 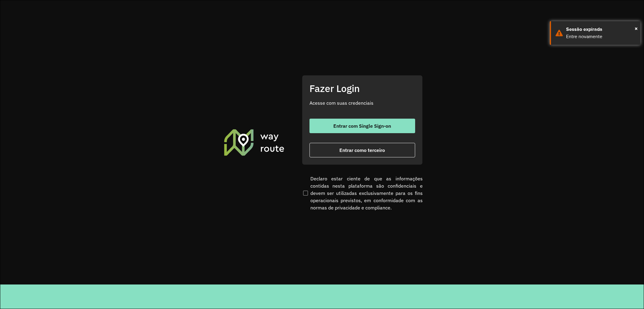 What do you see at coordinates (362, 126) in the screenshot?
I see `span: Entrar com Single Sign-on` at bounding box center [362, 126].